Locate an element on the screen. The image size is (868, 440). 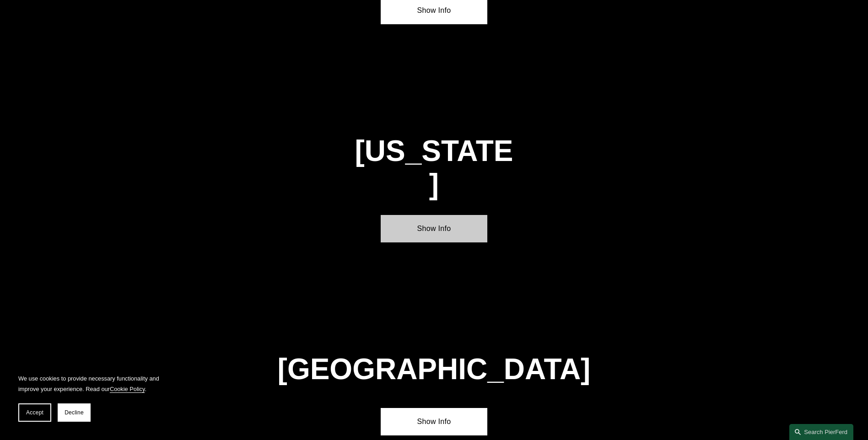
span: Accept is located at coordinates (35, 412).